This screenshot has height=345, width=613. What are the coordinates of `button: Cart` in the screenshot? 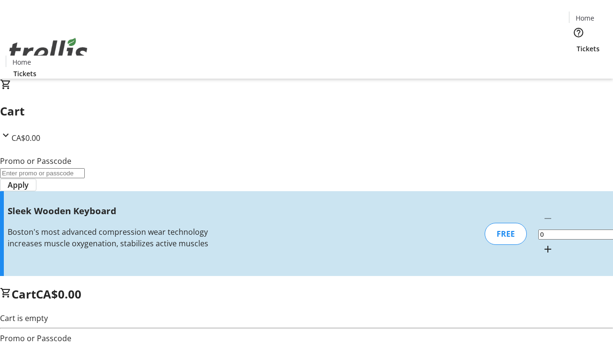 It's located at (579, 63).